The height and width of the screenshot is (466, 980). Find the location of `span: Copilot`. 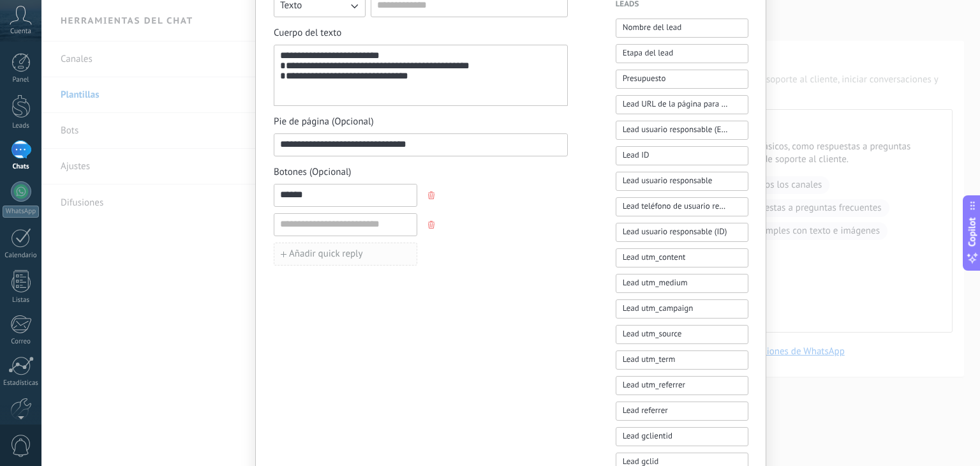

span: Copilot is located at coordinates (972, 233).